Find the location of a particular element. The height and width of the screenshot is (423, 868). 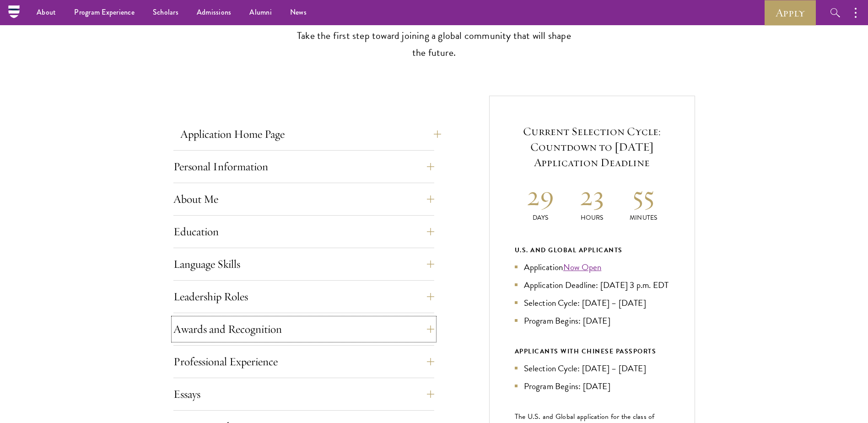

button: About Me is located at coordinates (304, 199).